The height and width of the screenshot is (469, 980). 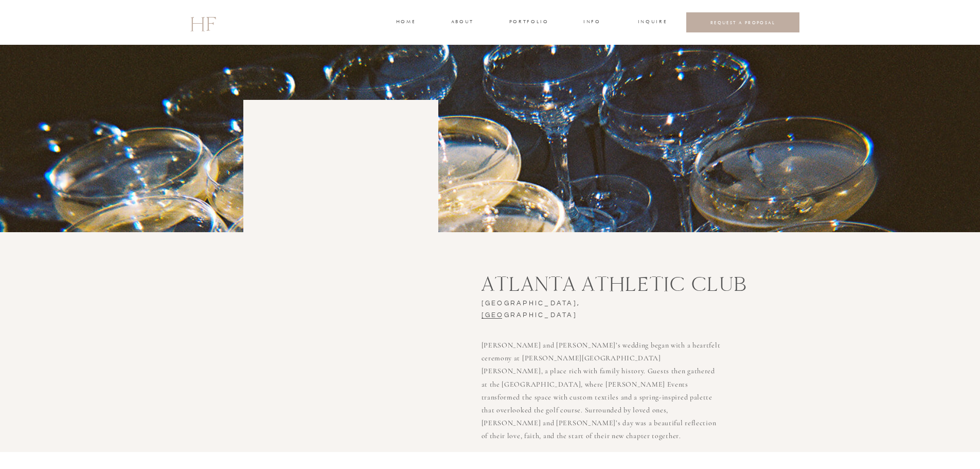 What do you see at coordinates (742, 22) in the screenshot?
I see `a: REQUEST A PROPOSAL` at bounding box center [742, 22].